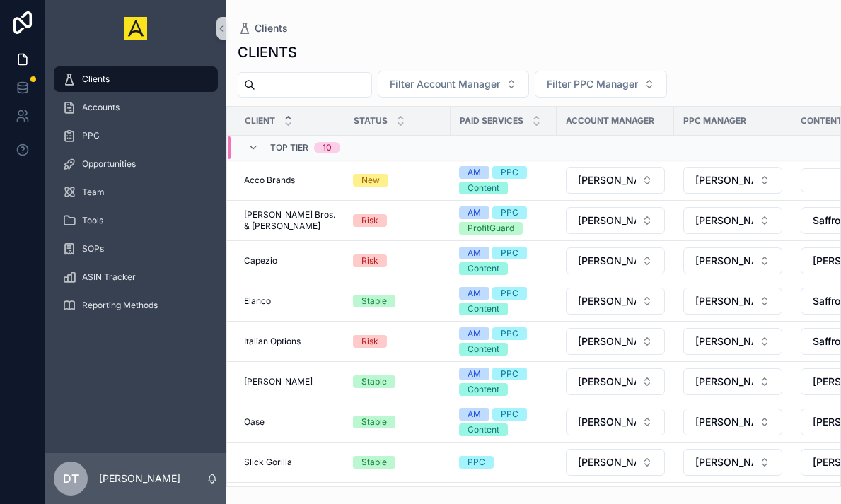 The width and height of the screenshot is (841, 504). I want to click on span: Elanco, so click(257, 301).